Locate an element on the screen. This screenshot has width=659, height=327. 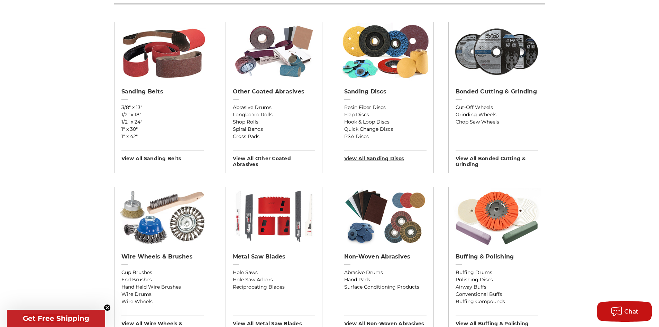
a: Longboard Rolls is located at coordinates (274, 114).